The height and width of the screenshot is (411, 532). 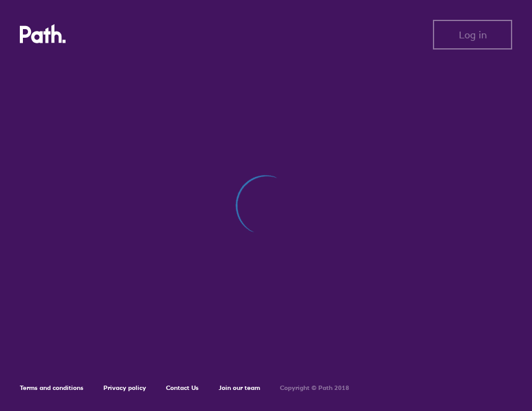 What do you see at coordinates (315, 388) in the screenshot?
I see `h6: Copyright © Path 2018` at bounding box center [315, 388].